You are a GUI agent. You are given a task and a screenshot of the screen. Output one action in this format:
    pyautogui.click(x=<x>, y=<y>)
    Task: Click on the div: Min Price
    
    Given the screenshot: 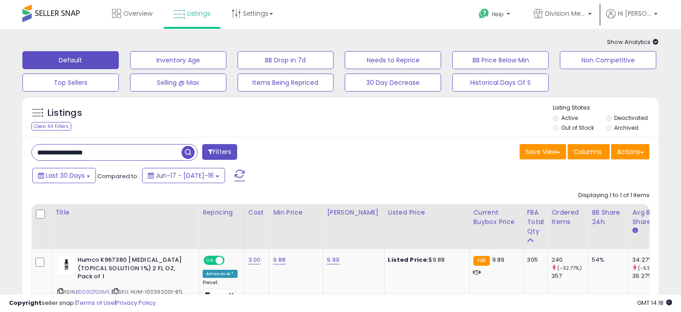 What is the action you would take?
    pyautogui.click(x=296, y=212)
    